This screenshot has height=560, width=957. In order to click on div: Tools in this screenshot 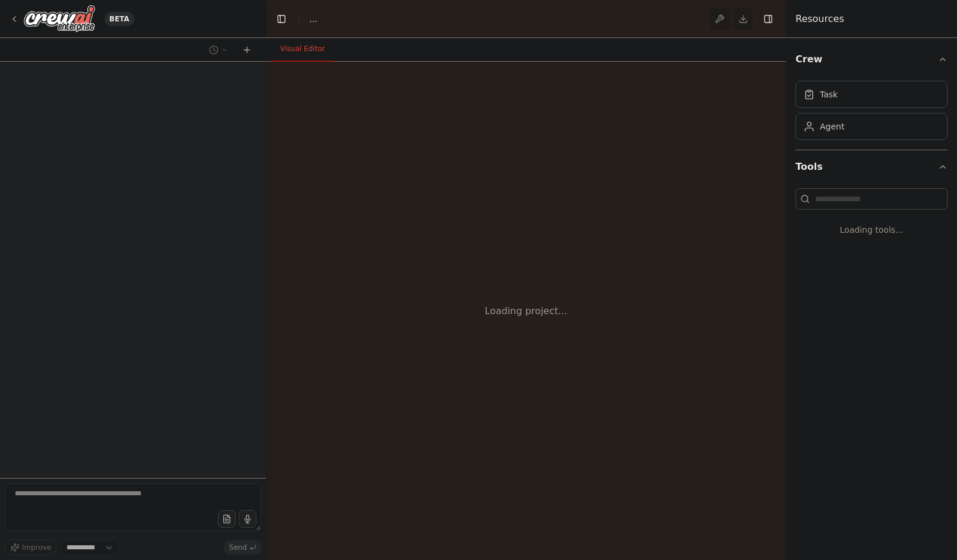, I will do `click(872, 219)`.